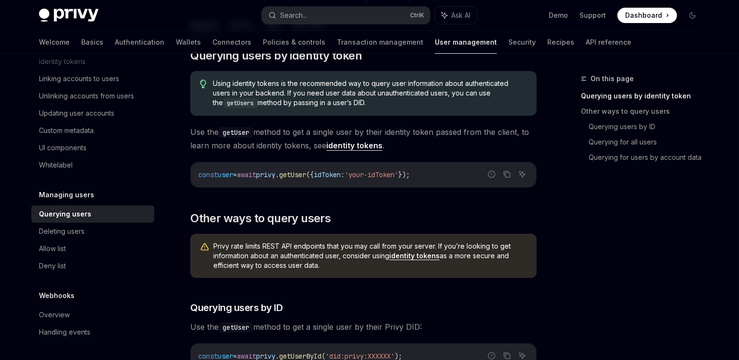 The image size is (739, 360). Describe the element at coordinates (370, 93) in the screenshot. I see `span: Using identity tokens is the recommended way to query user information about authenticated users ...` at that location.